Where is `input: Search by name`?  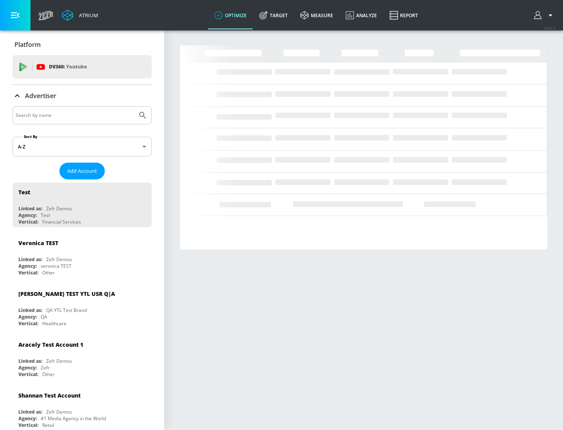 input: Search by name is located at coordinates (75, 115).